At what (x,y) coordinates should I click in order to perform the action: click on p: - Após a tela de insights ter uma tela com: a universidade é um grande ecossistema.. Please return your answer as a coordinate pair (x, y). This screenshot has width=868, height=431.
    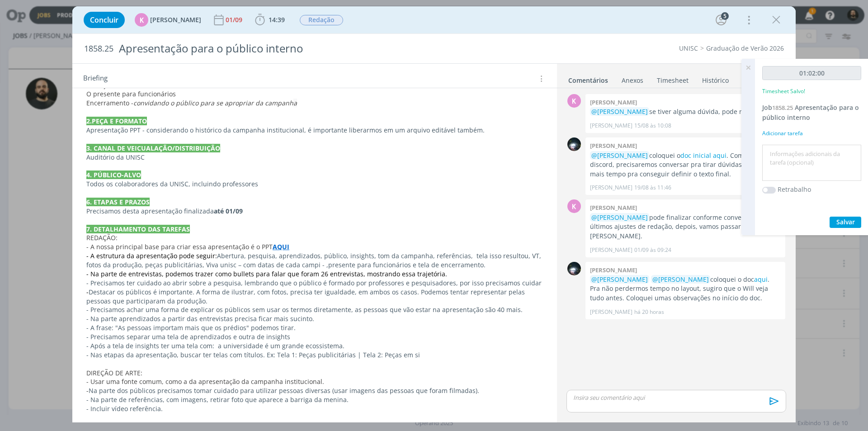
    Looking at the image, I should click on (314, 346).